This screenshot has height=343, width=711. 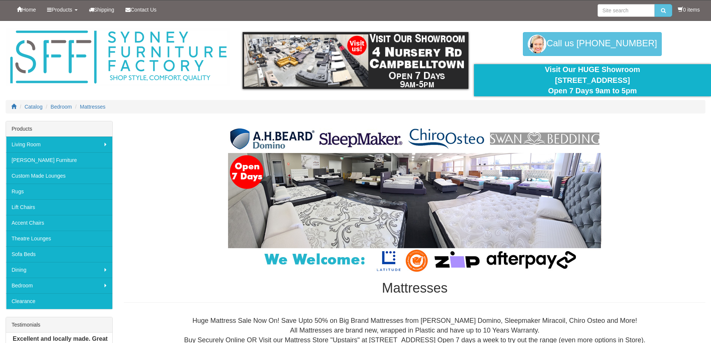 What do you see at coordinates (118, 57) in the screenshot?
I see `img: Sydney Furniture Factory` at bounding box center [118, 57].